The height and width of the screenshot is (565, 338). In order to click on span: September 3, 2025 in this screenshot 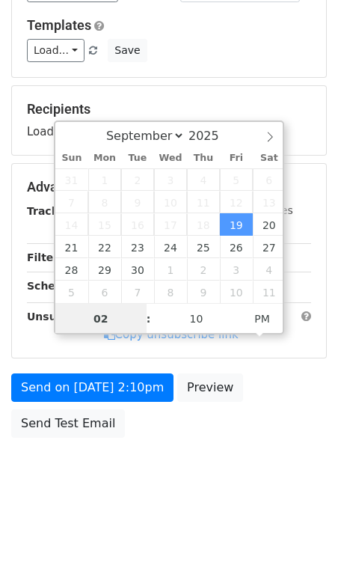, I will do `click(171, 180)`.